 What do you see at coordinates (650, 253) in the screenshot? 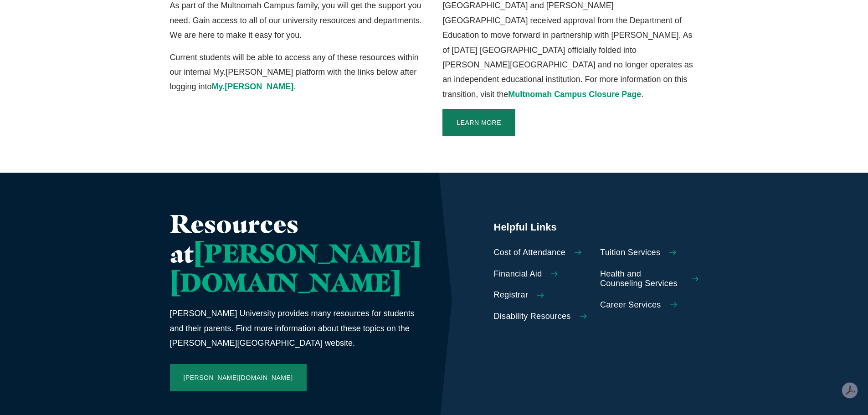
I see `a: Tuition Services` at bounding box center [650, 253].